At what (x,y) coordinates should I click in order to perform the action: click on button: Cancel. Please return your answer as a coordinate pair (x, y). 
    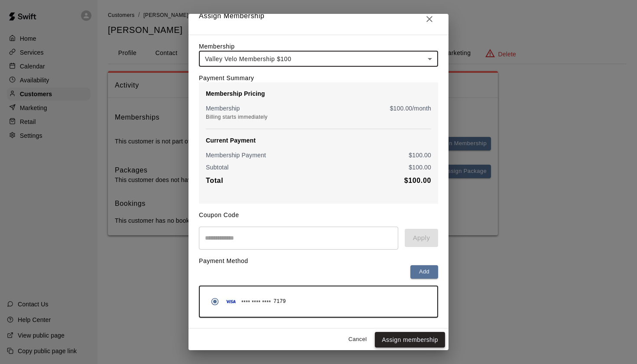
    Looking at the image, I should click on (358, 339).